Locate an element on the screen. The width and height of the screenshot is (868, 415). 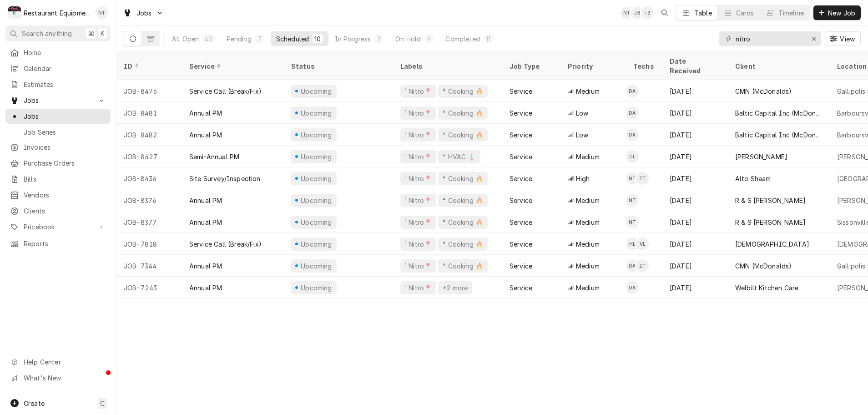
div: Jaired Brunty's Avatar is located at coordinates (637, 13).